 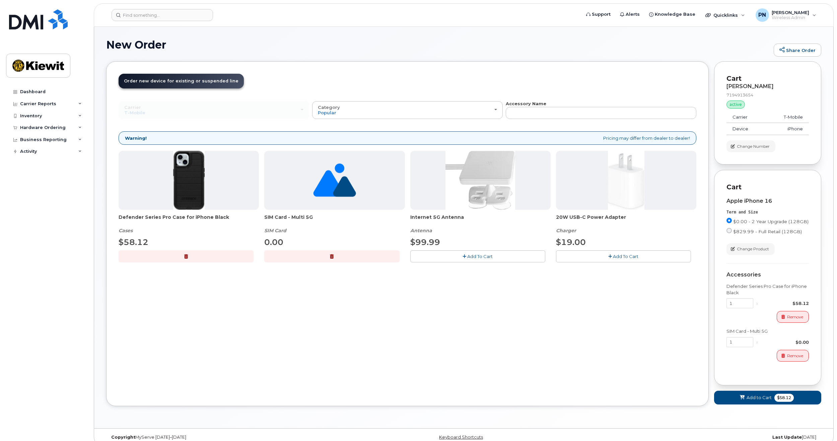 What do you see at coordinates (626, 220) in the screenshot?
I see `span: 20W USB-C Power Adapter` at bounding box center [626, 220].